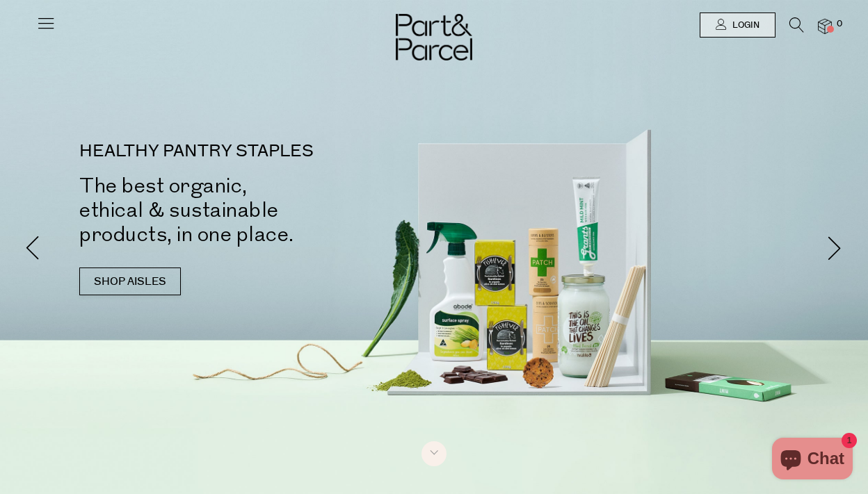 This screenshot has width=868, height=494. What do you see at coordinates (825, 25) in the screenshot?
I see `a: 0` at bounding box center [825, 25].